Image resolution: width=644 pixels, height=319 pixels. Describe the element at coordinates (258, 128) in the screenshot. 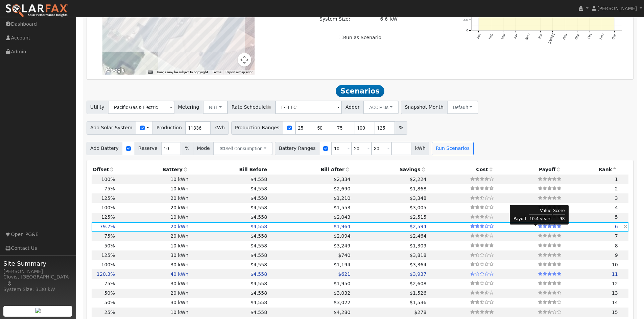

I see `span: Production Ranges` at that location.